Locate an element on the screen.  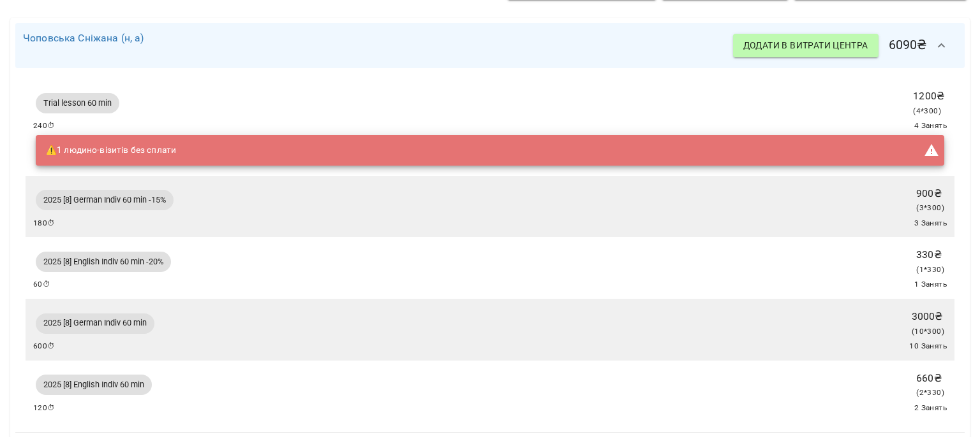
span: 10 Занять is located at coordinates (927, 347).